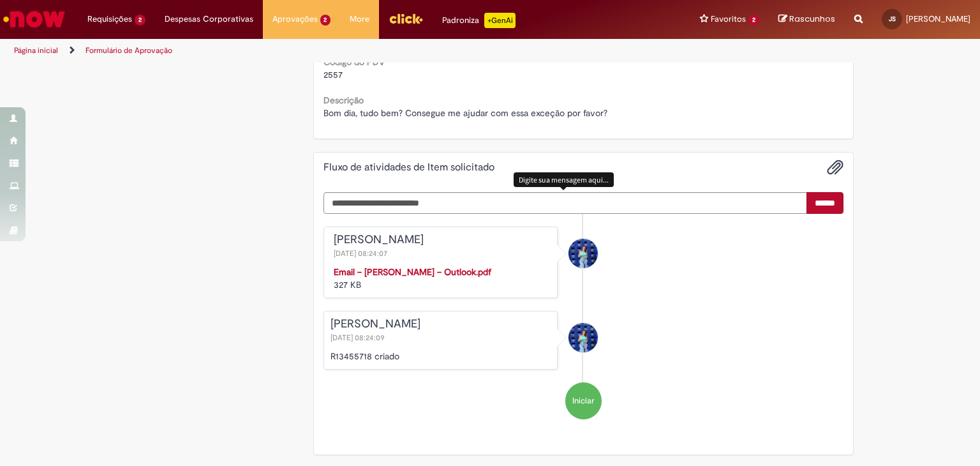  Describe the element at coordinates (129, 50) in the screenshot. I see `a: Formulário de Aprovação` at that location.